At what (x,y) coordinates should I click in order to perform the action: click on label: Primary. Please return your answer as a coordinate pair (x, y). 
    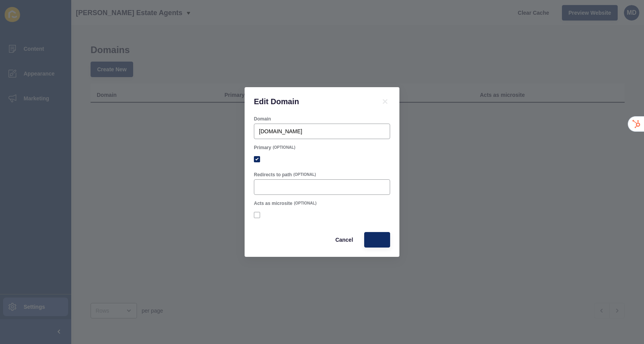
    Looking at the image, I should click on (262, 147).